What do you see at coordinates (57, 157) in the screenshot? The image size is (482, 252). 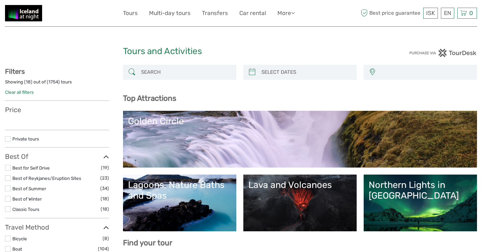 I see `h3: Best Of` at bounding box center [57, 157].